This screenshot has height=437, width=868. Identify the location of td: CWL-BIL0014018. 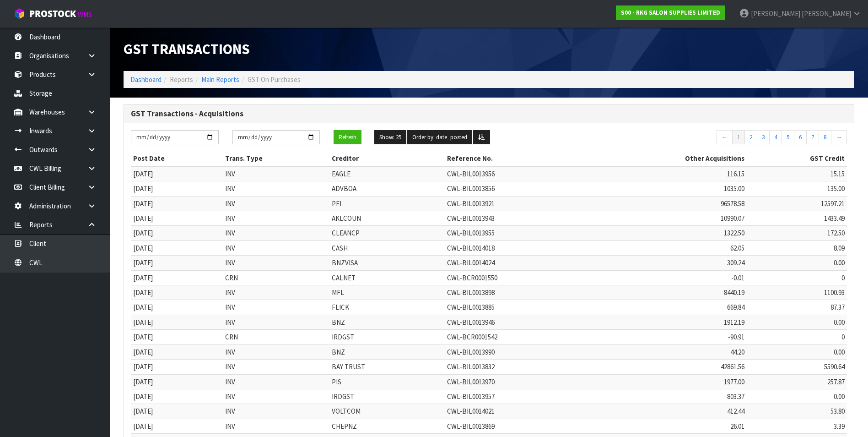
(514, 248).